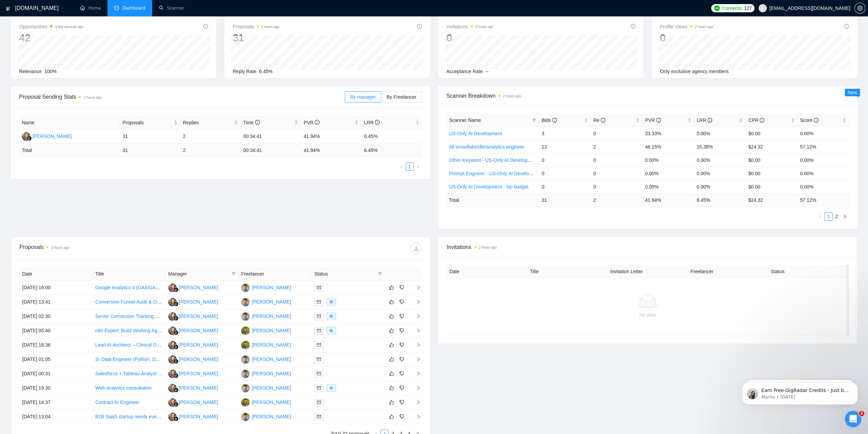 The image size is (868, 434). What do you see at coordinates (150, 123) in the screenshot?
I see `th: Proposals` at bounding box center [150, 123].